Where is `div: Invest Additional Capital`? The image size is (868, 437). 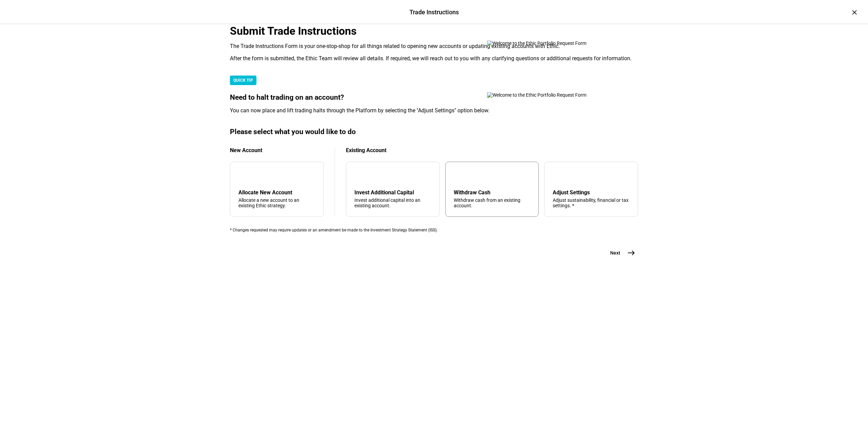
div: Invest Additional Capital is located at coordinates (393, 193).